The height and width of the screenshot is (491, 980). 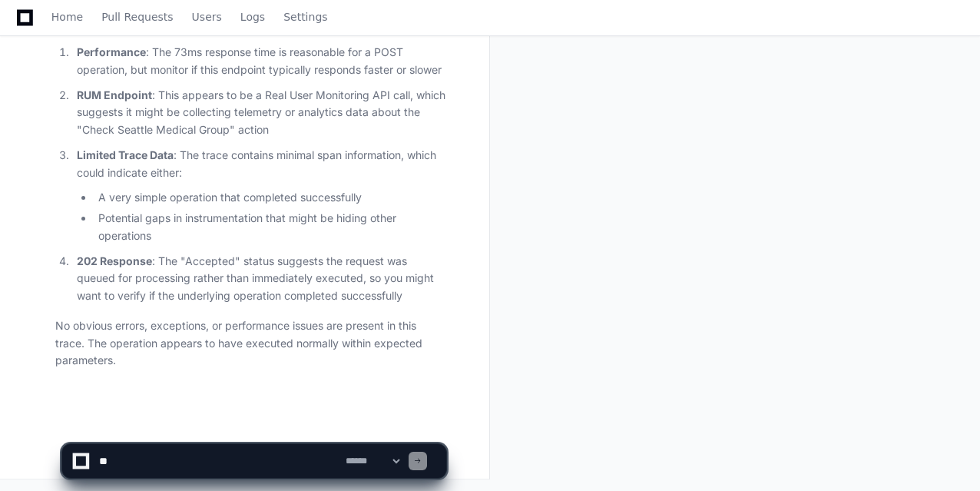 What do you see at coordinates (66, 17) in the screenshot?
I see `span: Home` at bounding box center [66, 17].